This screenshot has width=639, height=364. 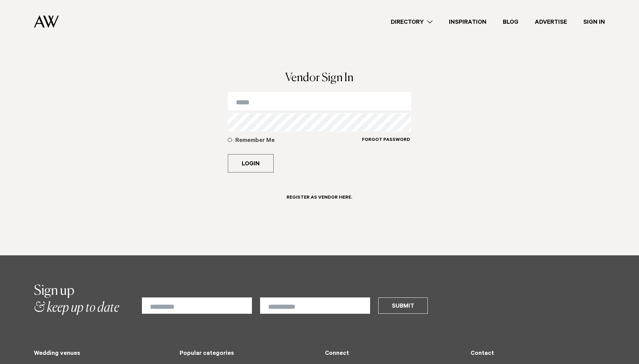 I want to click on h6: Register as Vendor here., so click(x=320, y=198).